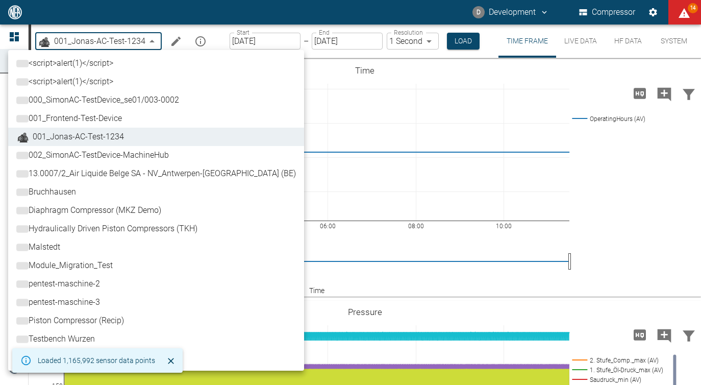  I want to click on span: Hydraulically Driven Piston Compressors (TKH), so click(113, 228).